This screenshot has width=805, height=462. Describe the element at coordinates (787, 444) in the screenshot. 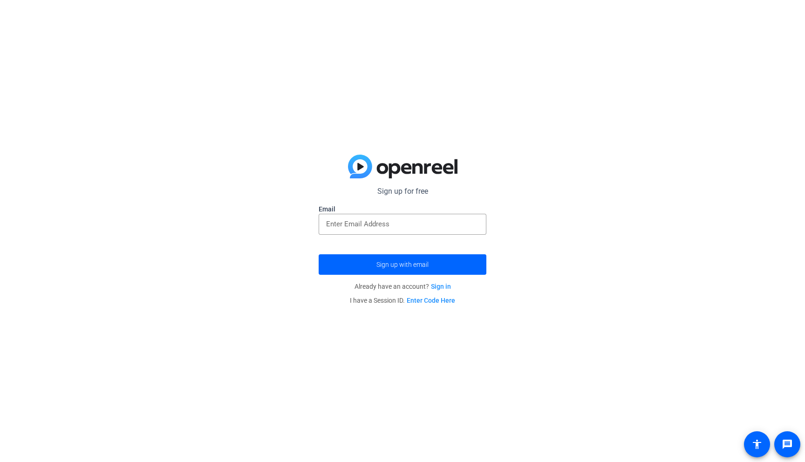

I see `mat-icon: message` at that location.